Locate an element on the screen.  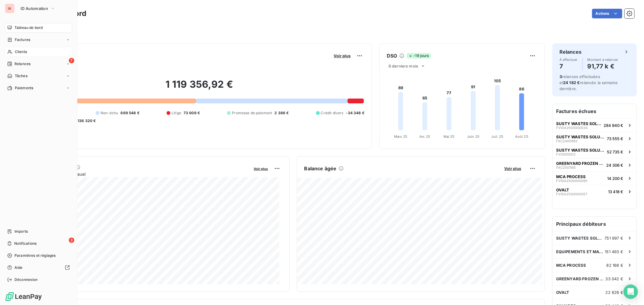
span: 7 is located at coordinates (72, 61).